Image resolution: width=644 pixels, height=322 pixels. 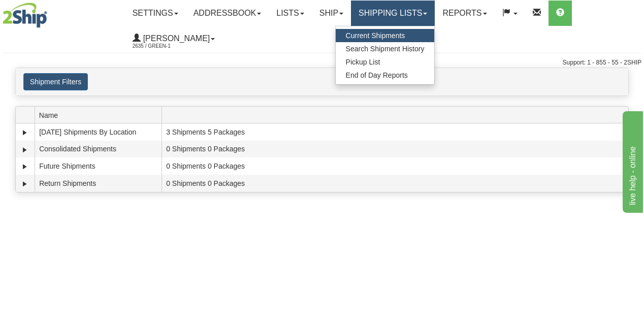 What do you see at coordinates (385, 75) in the screenshot?
I see `a: End of Day Reports` at bounding box center [385, 75].